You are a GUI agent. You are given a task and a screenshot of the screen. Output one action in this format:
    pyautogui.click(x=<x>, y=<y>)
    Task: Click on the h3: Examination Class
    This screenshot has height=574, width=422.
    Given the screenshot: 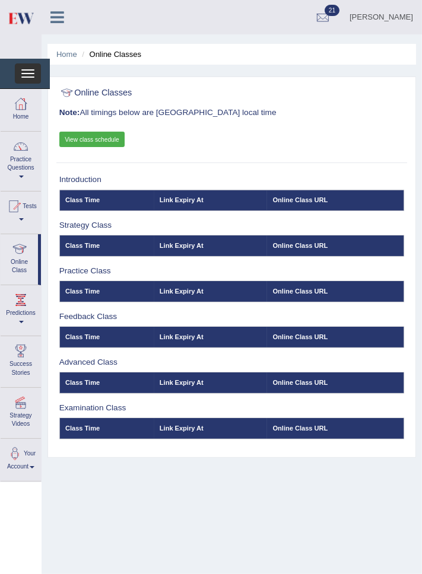 What is the action you would take?
    pyautogui.click(x=232, y=408)
    